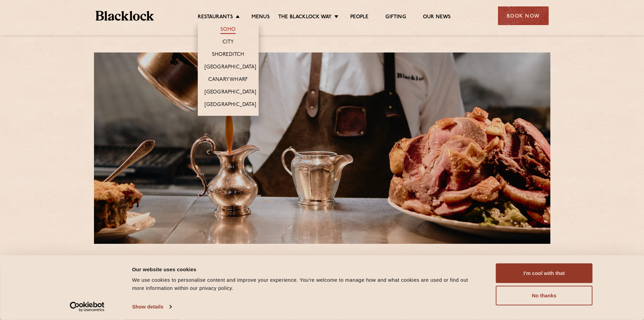 The height and width of the screenshot is (320, 644). I want to click on div: Our website uses cookies, so click(306, 269).